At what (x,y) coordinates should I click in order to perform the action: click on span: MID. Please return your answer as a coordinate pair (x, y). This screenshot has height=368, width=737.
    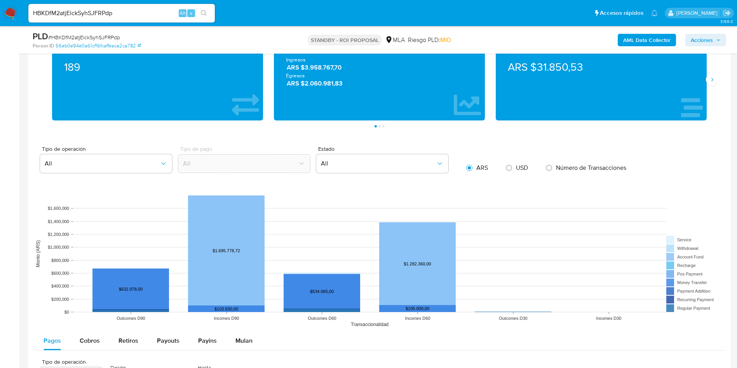
    Looking at the image, I should click on (446, 40).